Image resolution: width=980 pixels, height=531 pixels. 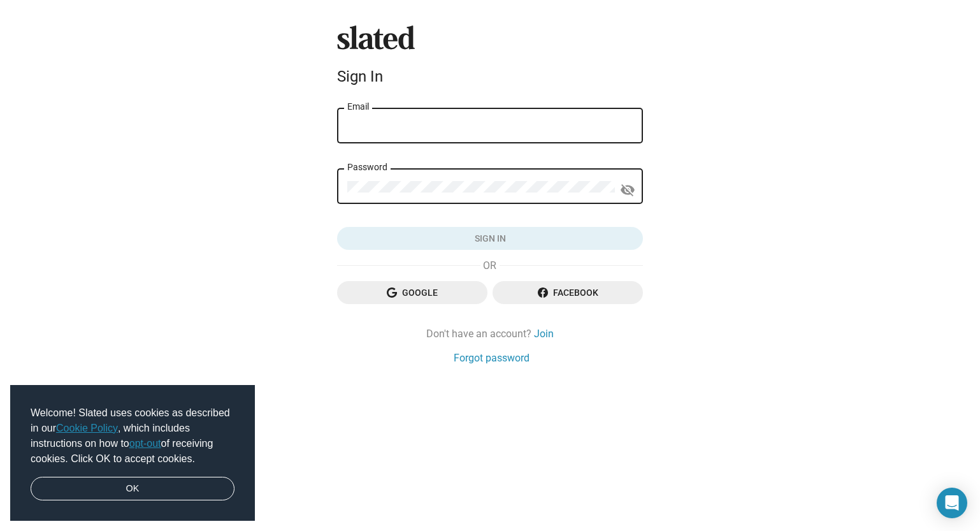 I want to click on span: Facebook, so click(x=568, y=292).